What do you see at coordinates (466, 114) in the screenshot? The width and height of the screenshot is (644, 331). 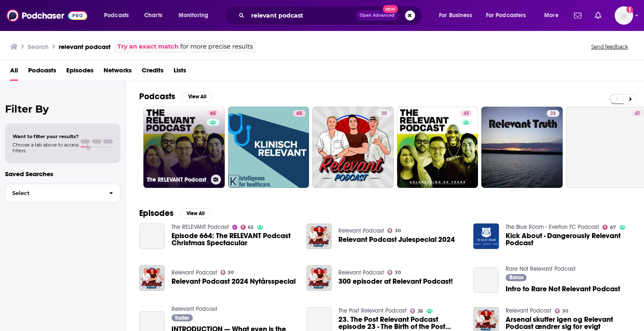 I see `span: 45` at bounding box center [466, 114].